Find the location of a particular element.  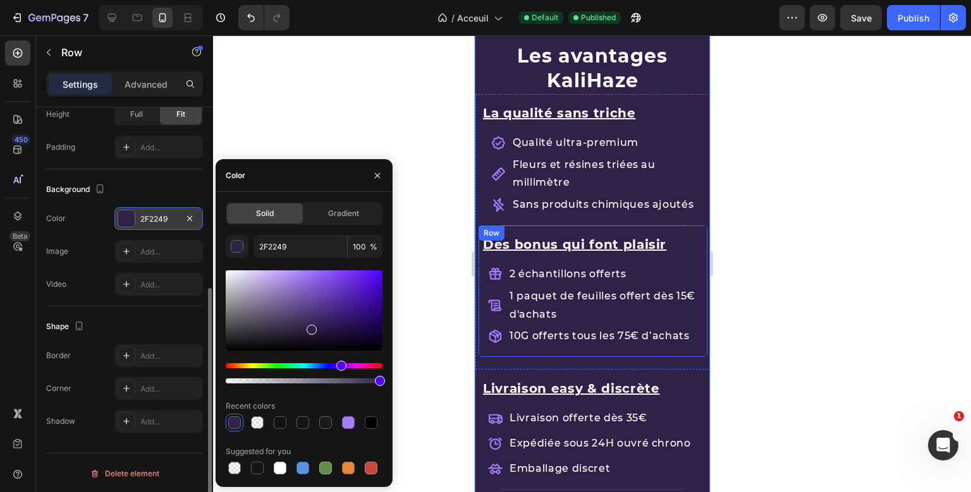

div: Suggested for you is located at coordinates (258, 452).